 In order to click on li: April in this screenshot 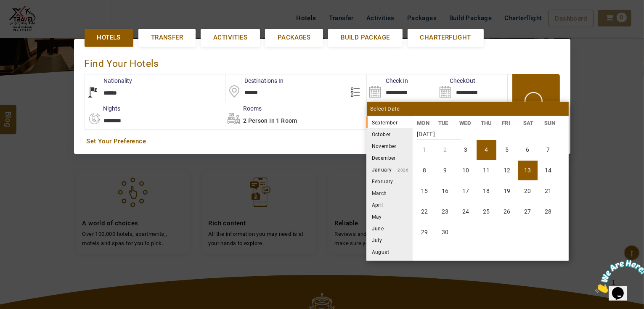, I will do `click(390, 205)`.